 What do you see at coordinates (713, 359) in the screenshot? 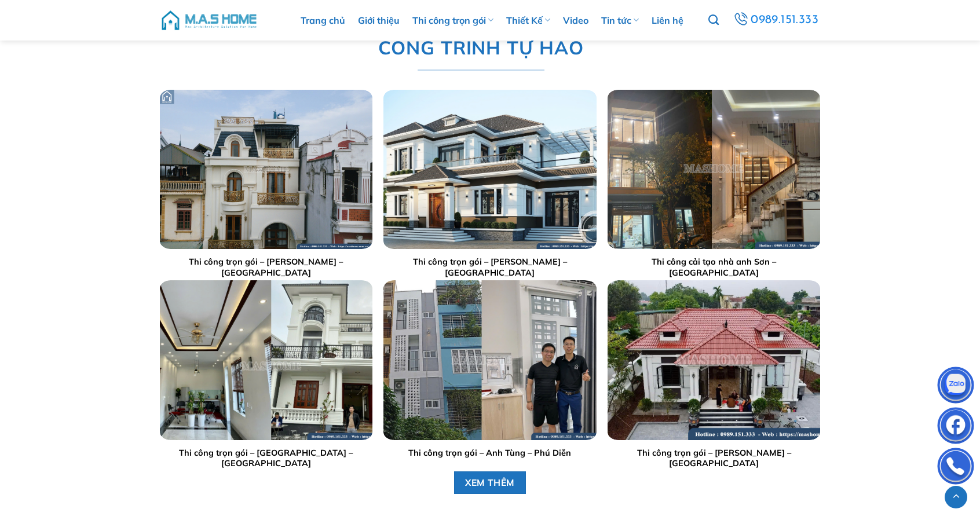
I see `img: Báo giá xây nhà trọn gói 2025 19` at bounding box center [713, 359].